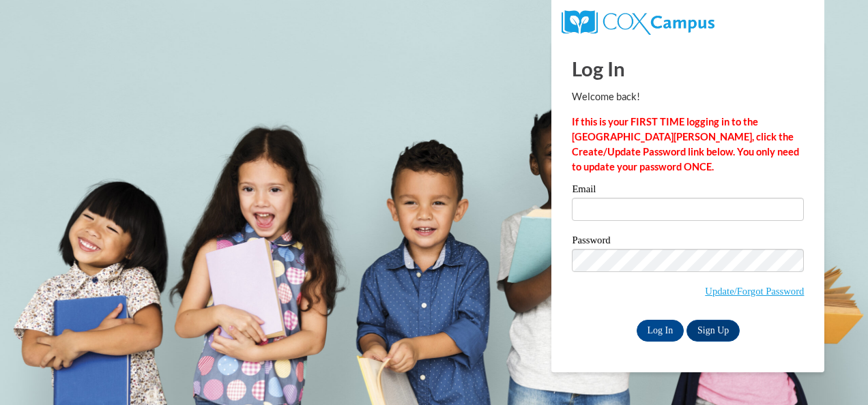 The width and height of the screenshot is (868, 405). Describe the element at coordinates (688, 191) in the screenshot. I see `label: Email` at that location.